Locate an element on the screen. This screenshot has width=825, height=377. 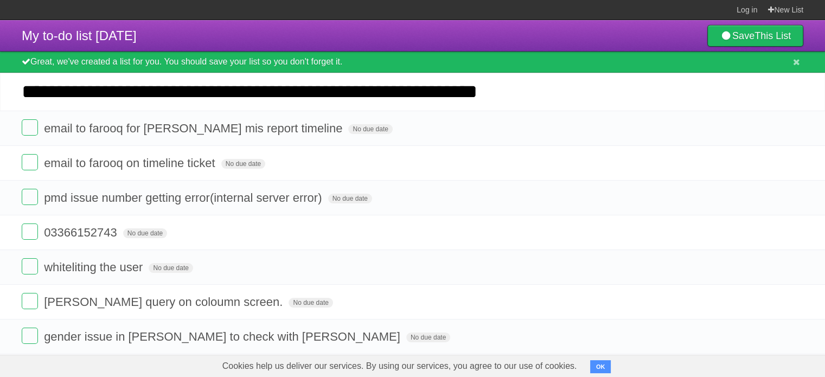
span: email to farooq on timeline ticket is located at coordinates (131, 163).